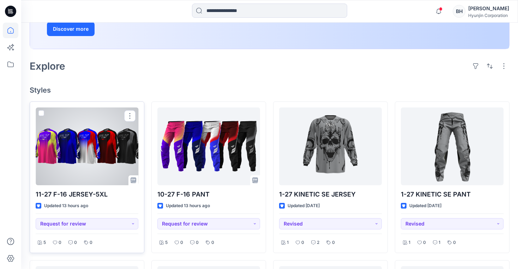  What do you see at coordinates (126, 29) in the screenshot?
I see `a: Discover more` at bounding box center [126, 29].